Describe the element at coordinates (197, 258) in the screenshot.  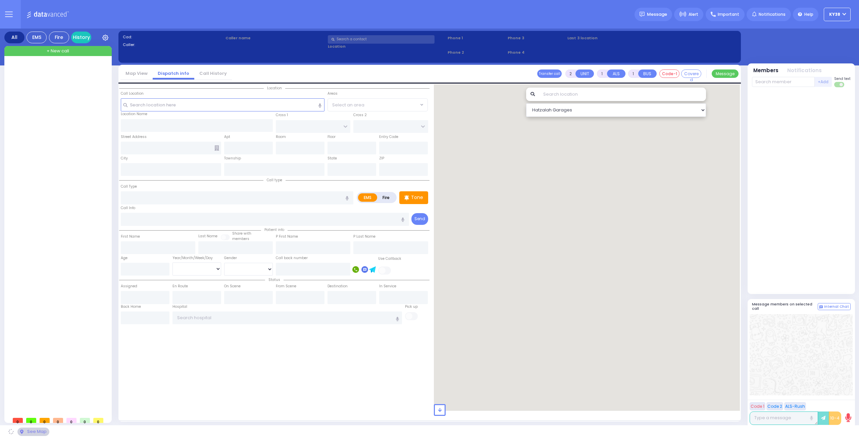
I see `div: Year/Month/Week/Day` at that location.